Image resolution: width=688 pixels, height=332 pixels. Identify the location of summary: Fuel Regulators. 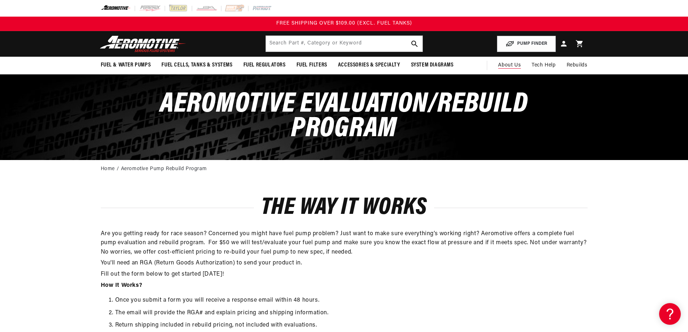
(264, 65).